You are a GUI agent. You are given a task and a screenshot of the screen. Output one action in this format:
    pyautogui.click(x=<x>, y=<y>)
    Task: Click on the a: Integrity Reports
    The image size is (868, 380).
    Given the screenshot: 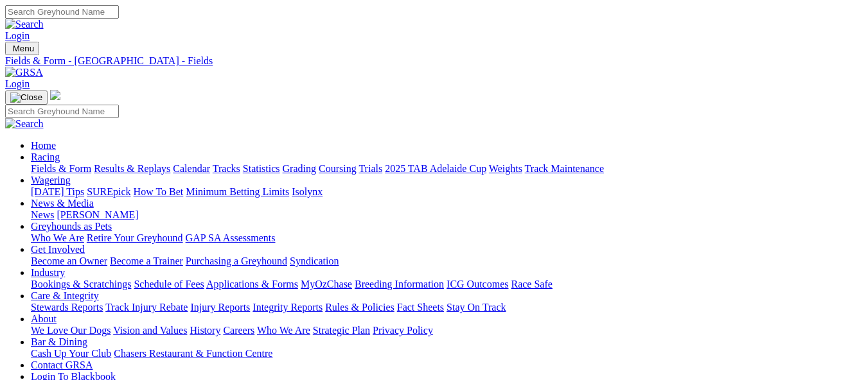 What is the action you would take?
    pyautogui.click(x=287, y=307)
    